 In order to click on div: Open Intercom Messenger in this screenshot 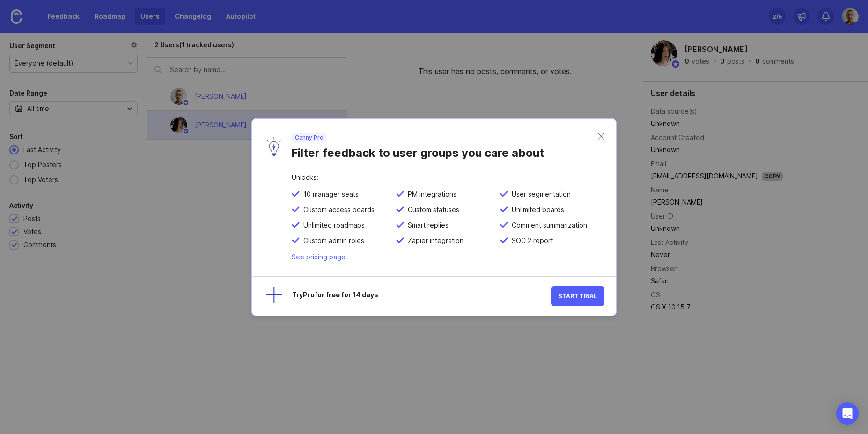, I will do `click(847, 413)`.